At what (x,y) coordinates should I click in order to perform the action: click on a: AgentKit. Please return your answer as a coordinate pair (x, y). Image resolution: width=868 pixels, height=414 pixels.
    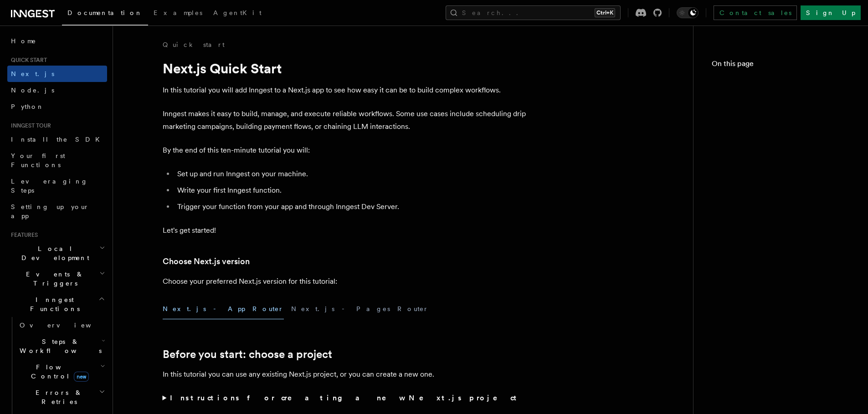
    Looking at the image, I should click on (237, 14).